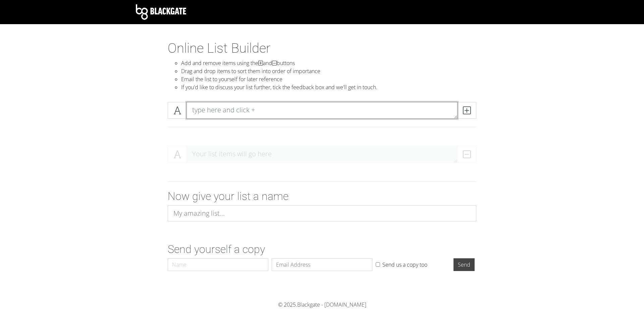 The height and width of the screenshot is (317, 644). I want to click on li: Drag and drop items to sort them into order of importance, so click(329, 71).